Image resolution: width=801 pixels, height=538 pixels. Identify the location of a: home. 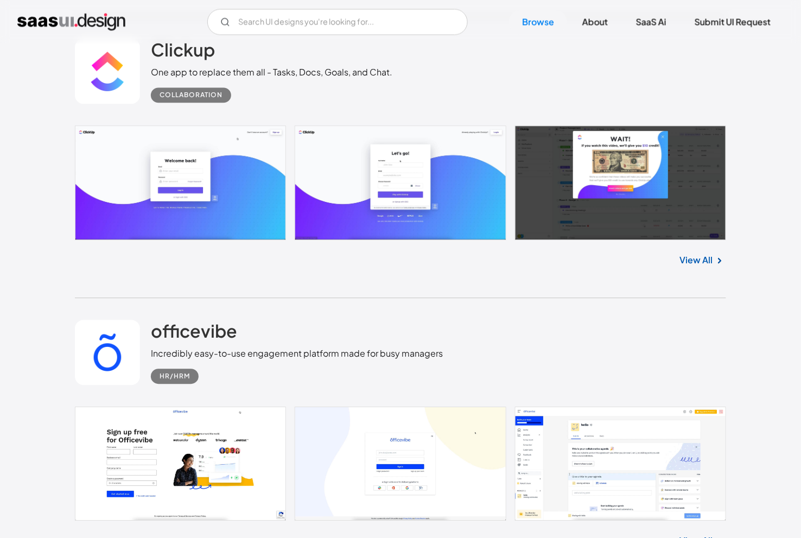
(71, 22).